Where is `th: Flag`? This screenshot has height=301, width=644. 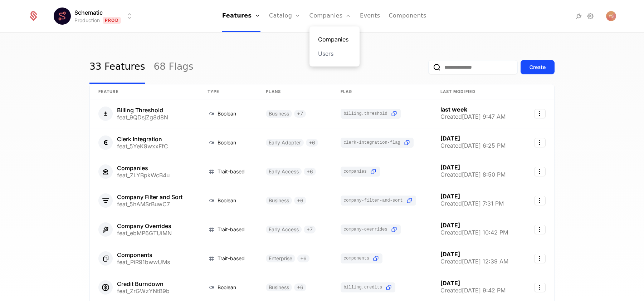
th: Flag is located at coordinates (382, 92).